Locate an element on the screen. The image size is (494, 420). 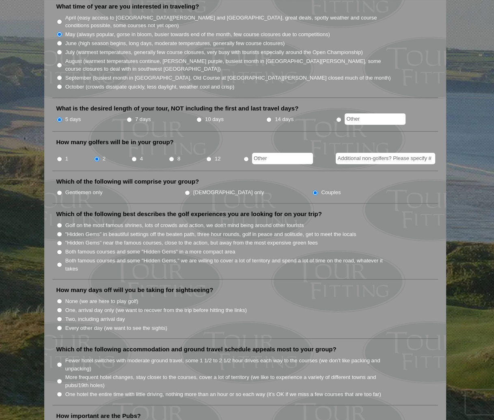
label: More frequent hotel changes, stay closer to the courses, cover a lot of territory (we like to exp... is located at coordinates (228, 381).